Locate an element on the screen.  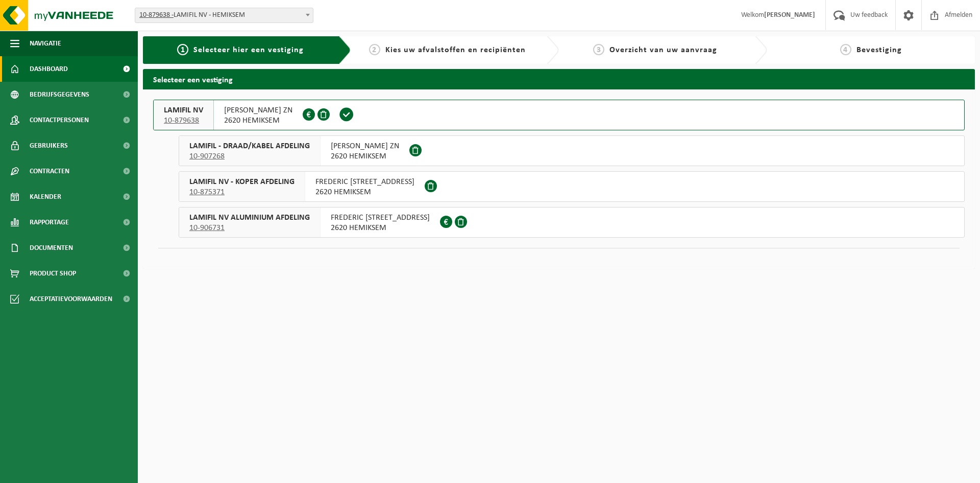
span: 10-879638 - LAMIFIL NV - HEMIKSEM is located at coordinates (224, 15).